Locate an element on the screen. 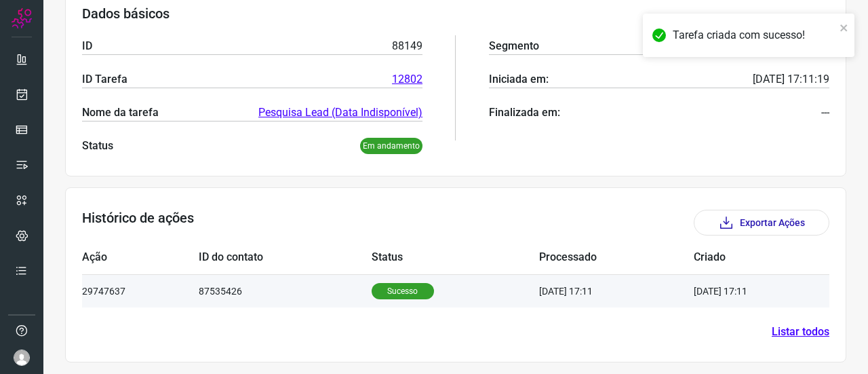  td: 87535426 is located at coordinates (285, 290).